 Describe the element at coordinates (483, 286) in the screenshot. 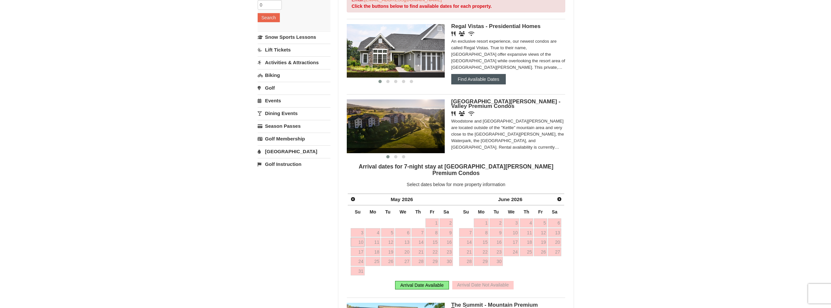

I see `div: Arrival Date Not Available` at that location.